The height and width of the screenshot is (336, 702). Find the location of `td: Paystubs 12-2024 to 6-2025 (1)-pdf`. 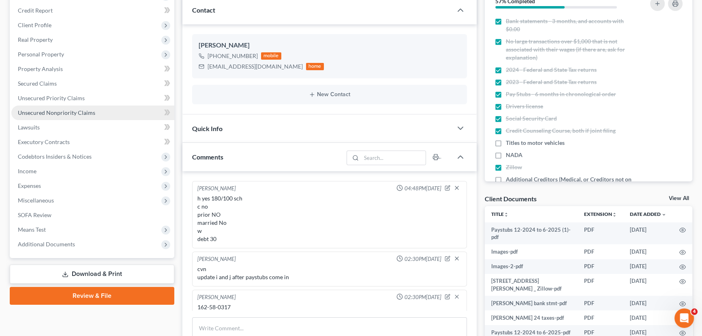

td: Paystubs 12-2024 to 6-2025 (1)-pdf is located at coordinates (531, 233).